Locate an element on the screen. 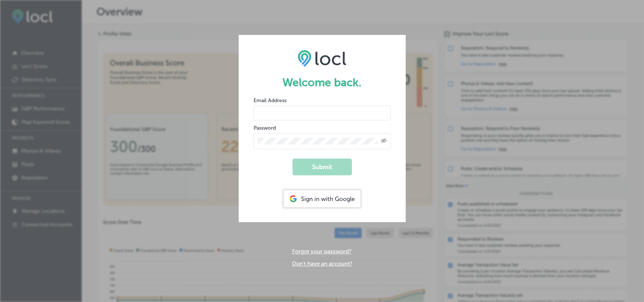  h1: Welcome back. is located at coordinates (322, 82).